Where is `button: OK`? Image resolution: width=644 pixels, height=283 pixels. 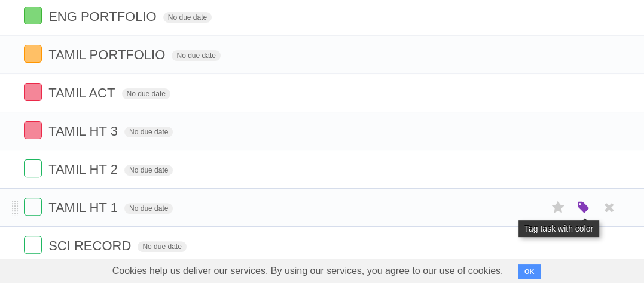
button: OK is located at coordinates (529, 272).